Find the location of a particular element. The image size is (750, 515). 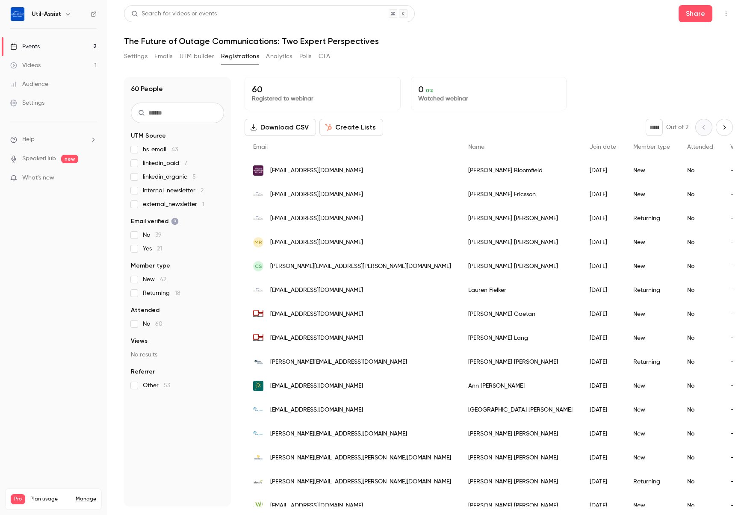

button: Polls is located at coordinates (305, 56).